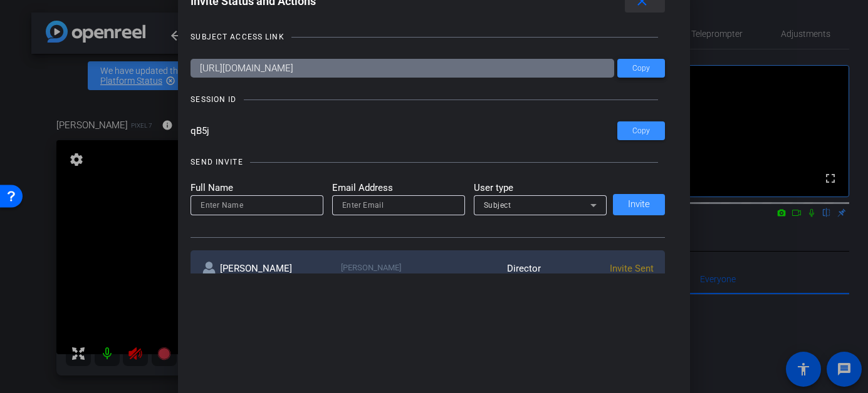 This screenshot has height=393, width=868. I want to click on span: Subject, so click(498, 206).